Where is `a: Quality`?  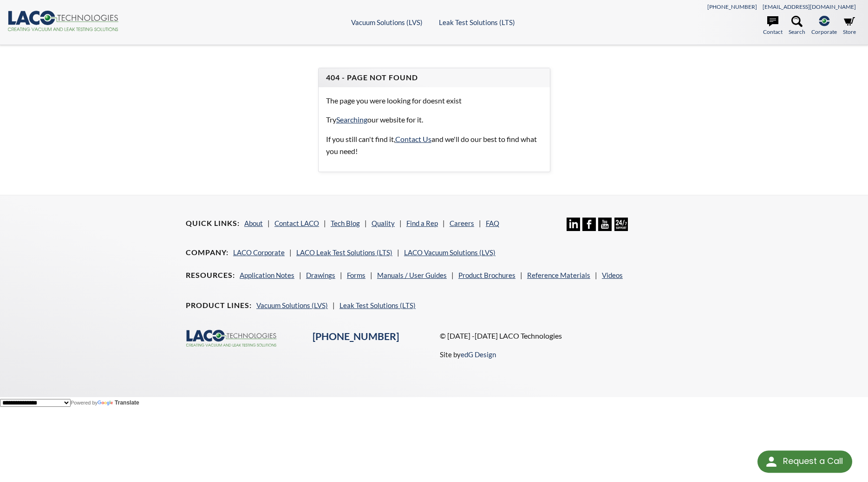
a: Quality is located at coordinates (383, 223).